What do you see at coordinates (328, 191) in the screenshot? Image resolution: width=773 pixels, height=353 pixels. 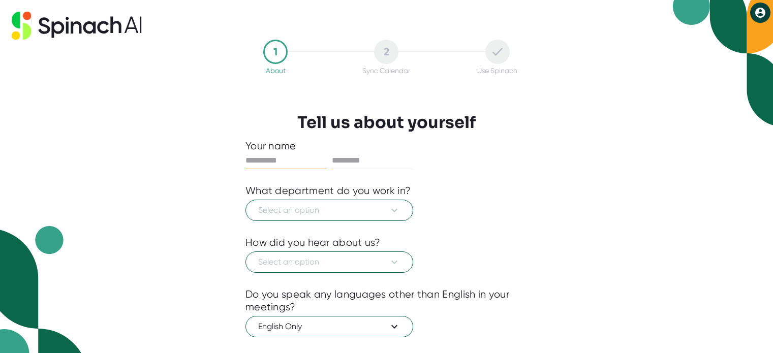 I see `div: What department do you work in?` at bounding box center [328, 191].